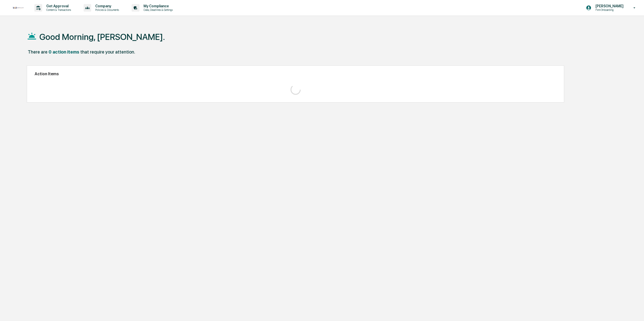 This screenshot has height=321, width=644. What do you see at coordinates (108, 52) in the screenshot?
I see `div: that require your attention.` at bounding box center [108, 52].